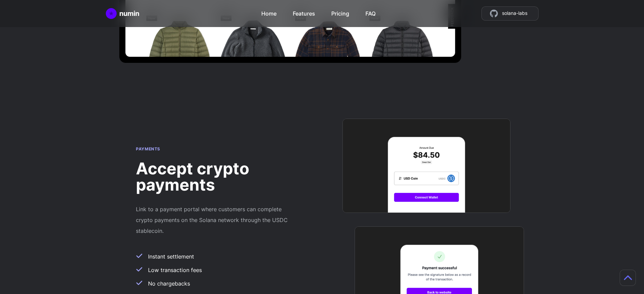  I want to click on span: Payments, so click(148, 149).